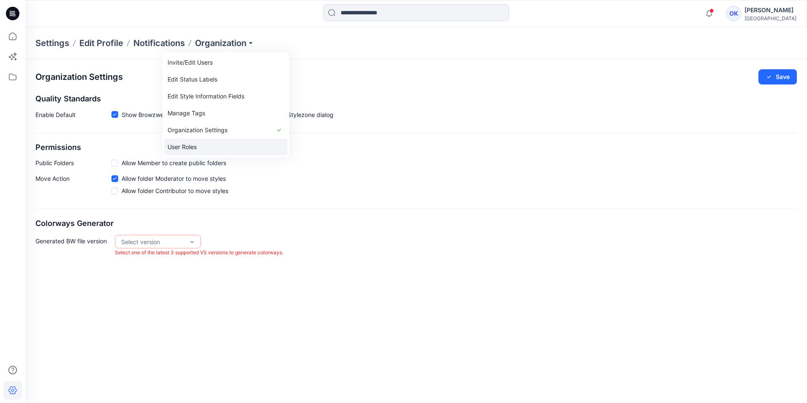 The image size is (807, 403). What do you see at coordinates (199, 252) in the screenshot?
I see `p: Select one of the latest 3 supported VS versions to generate colorways.` at bounding box center [199, 252].